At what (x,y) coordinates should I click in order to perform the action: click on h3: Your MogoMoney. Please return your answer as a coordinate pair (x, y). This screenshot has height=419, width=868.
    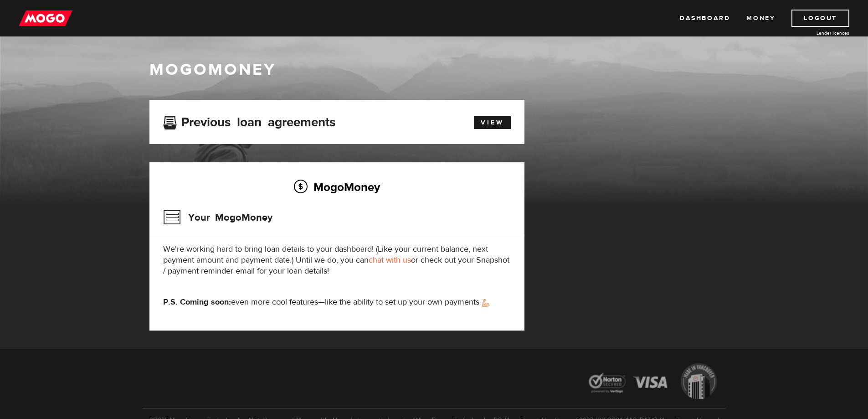
    Looking at the image, I should click on (218, 217).